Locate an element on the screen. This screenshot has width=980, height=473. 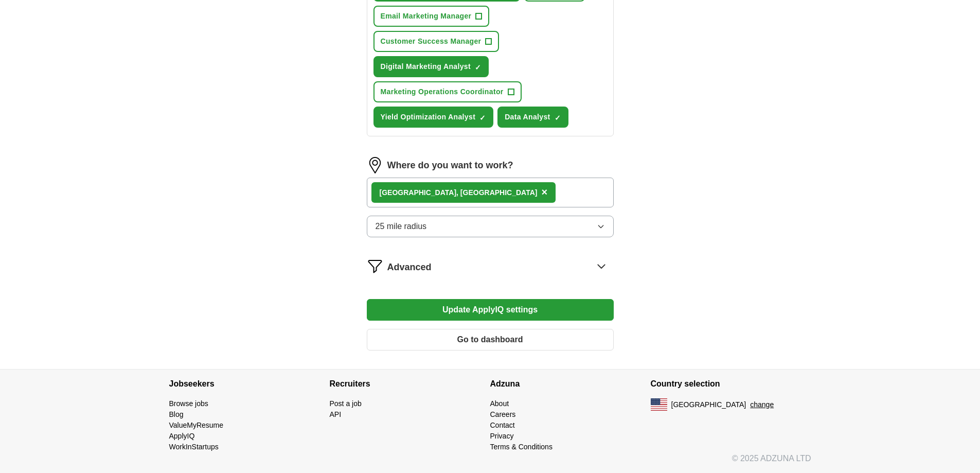
label: Where do you want to work? is located at coordinates (450, 165).